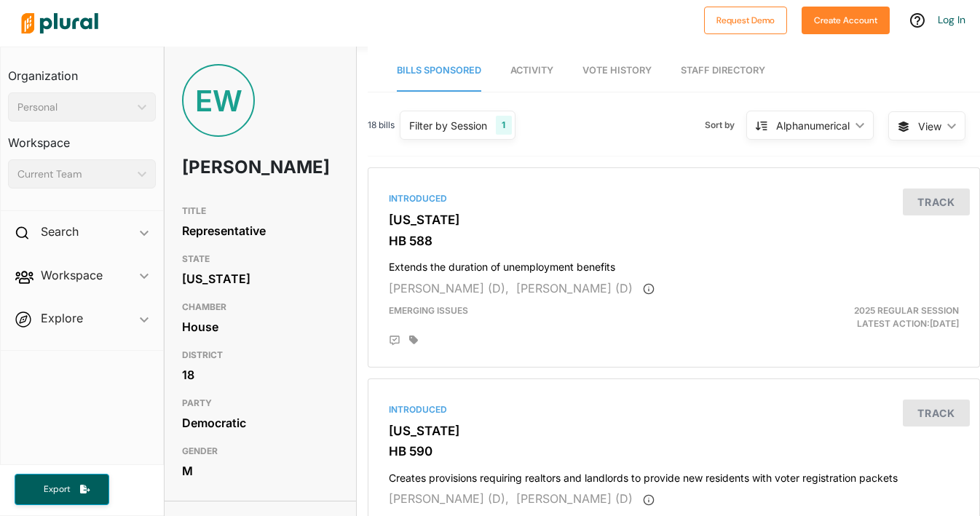 This screenshot has height=516, width=980. What do you see at coordinates (930, 126) in the screenshot?
I see `span: View` at bounding box center [930, 126].